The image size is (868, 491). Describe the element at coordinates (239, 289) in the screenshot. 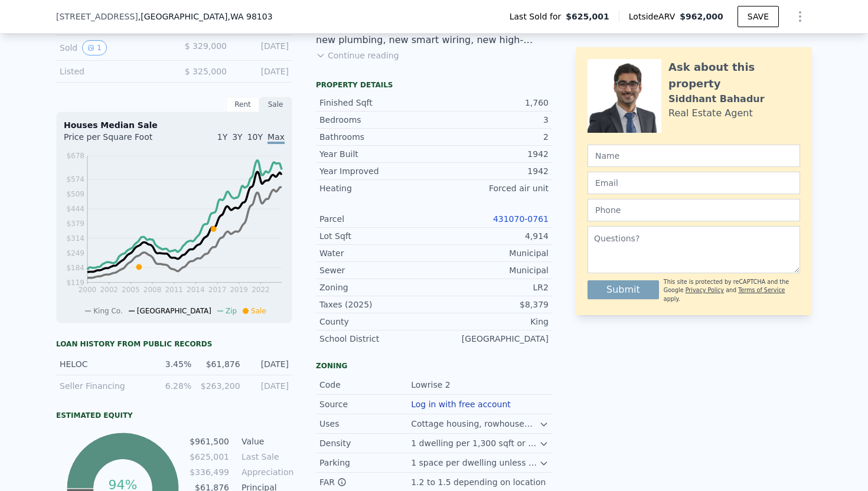

I see `tspan: 2019` at that location.